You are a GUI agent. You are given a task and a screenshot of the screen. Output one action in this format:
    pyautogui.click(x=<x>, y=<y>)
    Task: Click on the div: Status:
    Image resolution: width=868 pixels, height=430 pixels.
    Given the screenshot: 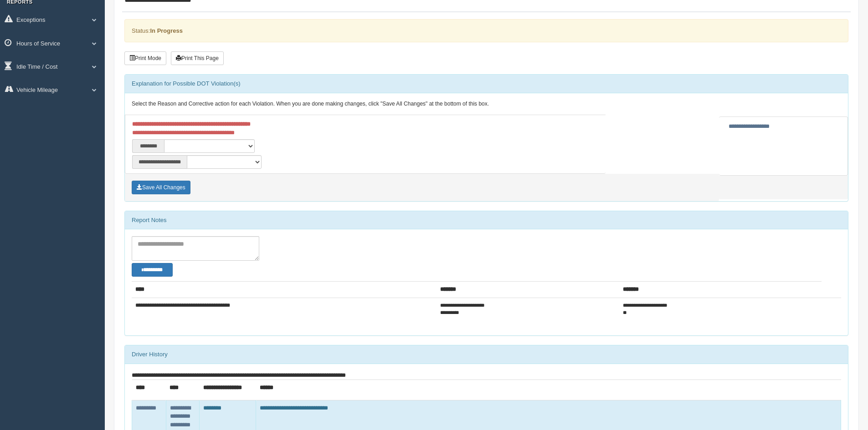 What is the action you would take?
    pyautogui.click(x=486, y=31)
    